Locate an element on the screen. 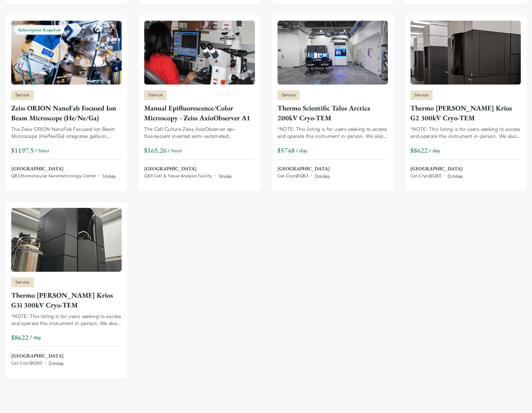 This screenshot has height=413, width=532. div: $1197.5 is located at coordinates (23, 151).